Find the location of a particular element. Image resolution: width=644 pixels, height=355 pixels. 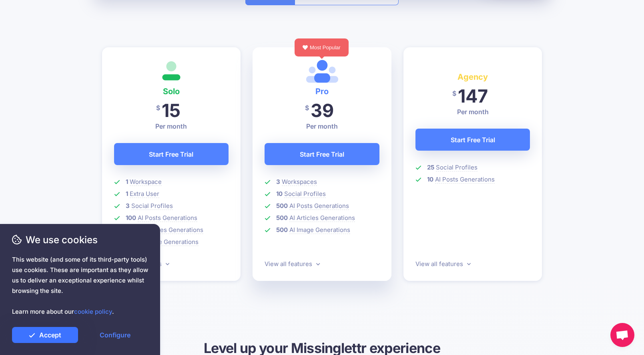

span: We use cookies is located at coordinates (80, 239).